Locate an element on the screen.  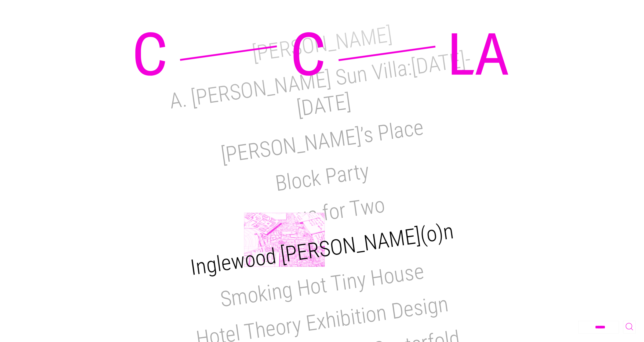
button: Toggle Search is located at coordinates (629, 327).